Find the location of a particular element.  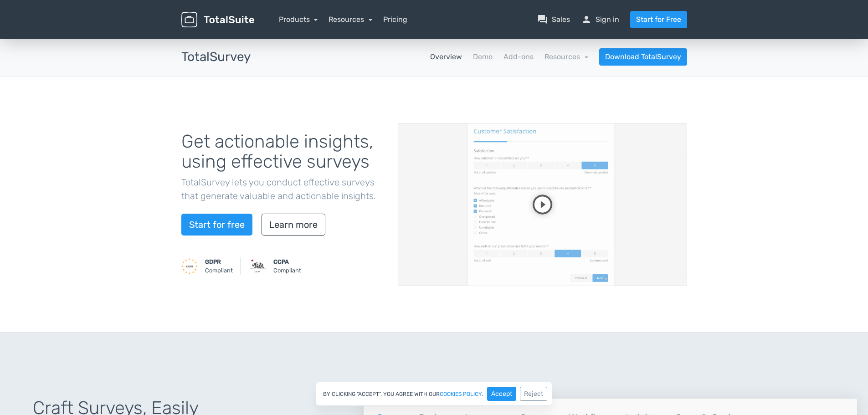

span: person is located at coordinates (586, 20).